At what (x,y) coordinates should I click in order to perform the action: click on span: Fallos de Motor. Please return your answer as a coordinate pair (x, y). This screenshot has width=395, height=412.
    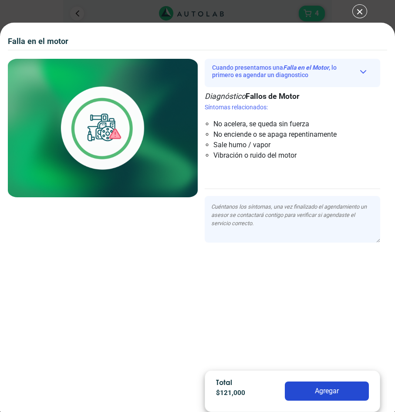
    Looking at the image, I should click on (272, 96).